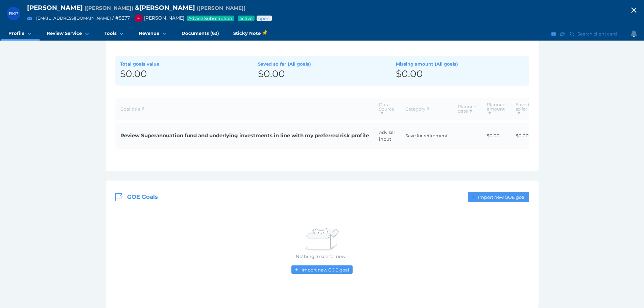 Image resolution: width=644 pixels, height=308 pixels. I want to click on span: Missing amount (All goals), so click(427, 64).